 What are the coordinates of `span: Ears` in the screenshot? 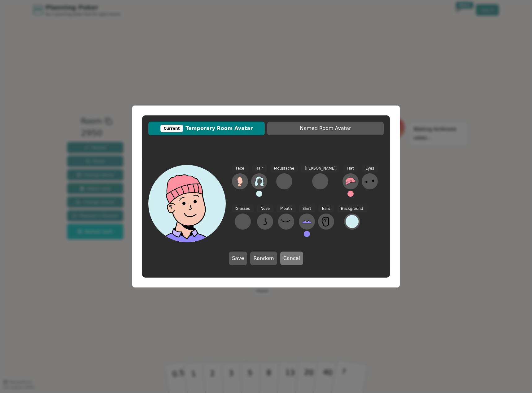 It's located at (326, 209).